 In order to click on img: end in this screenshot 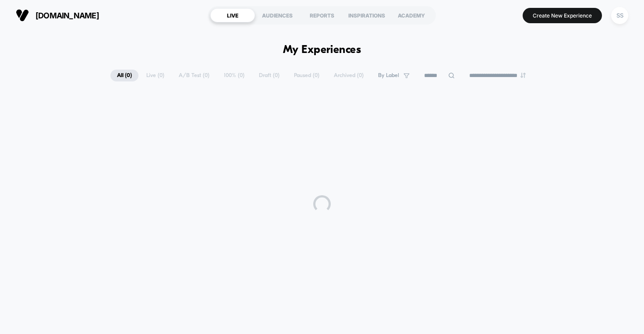, I will do `click(523, 75)`.